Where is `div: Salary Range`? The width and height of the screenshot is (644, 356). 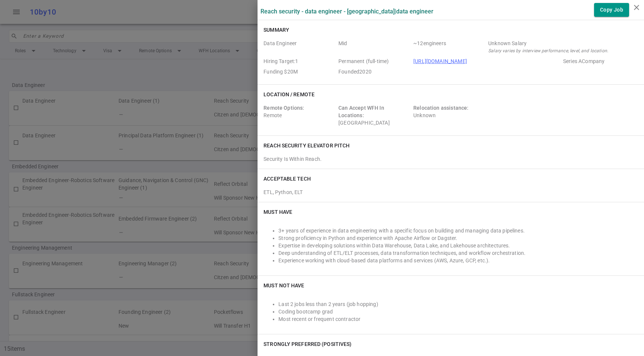 div: Salary Range is located at coordinates (562, 43).